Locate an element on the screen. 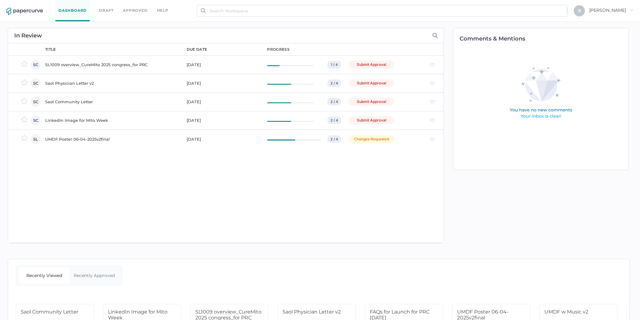 The width and height of the screenshot is (640, 320). div: Changes Requested is located at coordinates (371, 139).